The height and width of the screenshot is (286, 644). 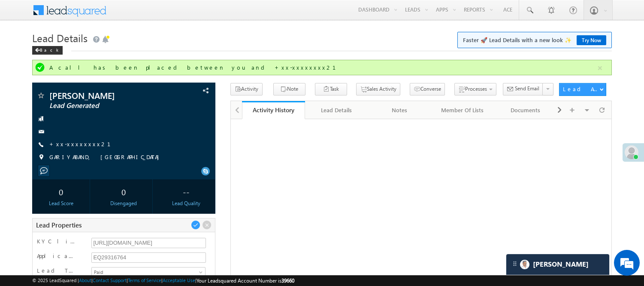 I want to click on div: Lead Details, so click(x=336, y=110).